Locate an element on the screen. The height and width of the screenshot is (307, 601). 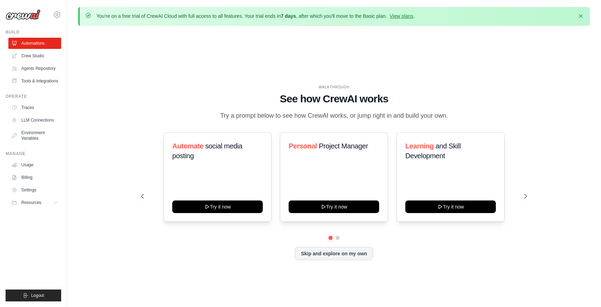
a: Traces is located at coordinates (35, 108).